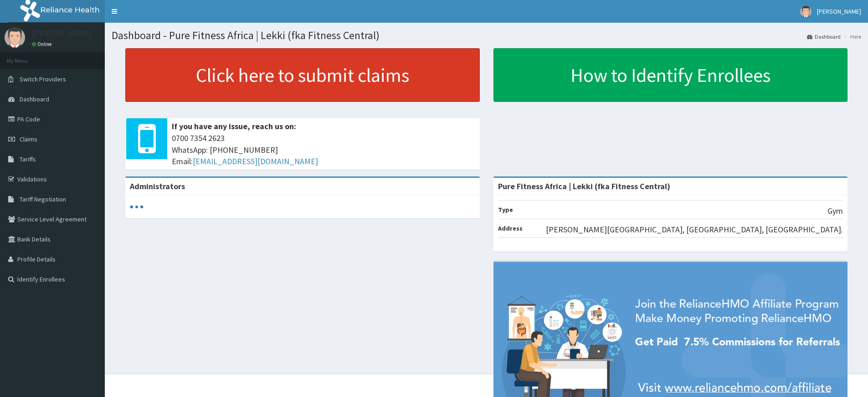 This screenshot has width=868, height=397. What do you see at coordinates (28, 159) in the screenshot?
I see `span: Tariffs` at bounding box center [28, 159].